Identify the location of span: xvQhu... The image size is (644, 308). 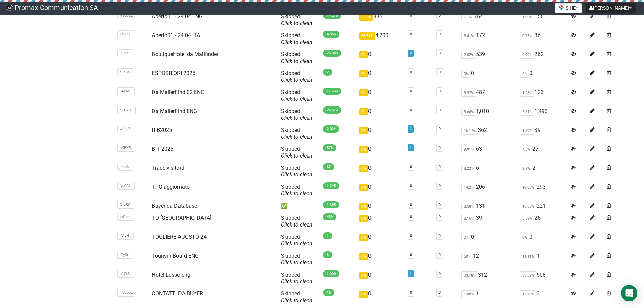
(126, 217).